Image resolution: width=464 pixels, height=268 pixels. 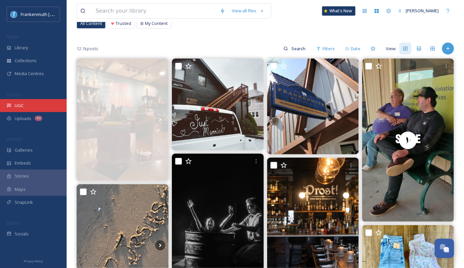 What do you see at coordinates (156, 23) in the screenshot?
I see `span: My Content` at bounding box center [156, 23].